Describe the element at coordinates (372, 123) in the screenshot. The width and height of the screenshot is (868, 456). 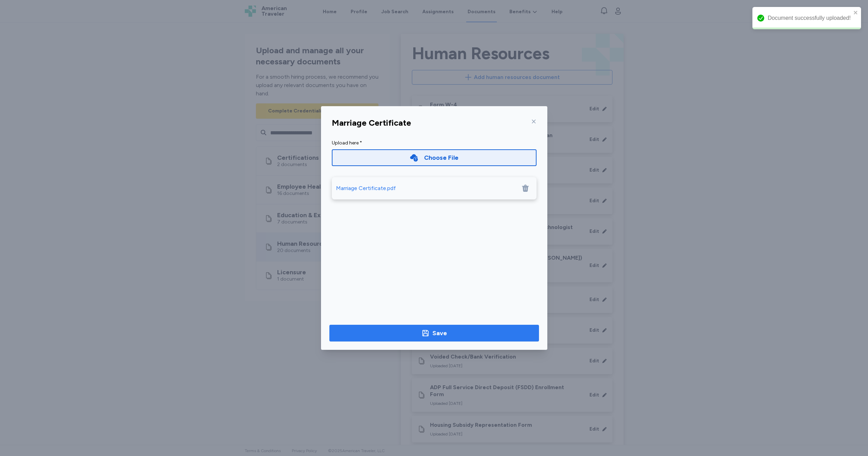
I see `div: Marriage Certificate` at that location.